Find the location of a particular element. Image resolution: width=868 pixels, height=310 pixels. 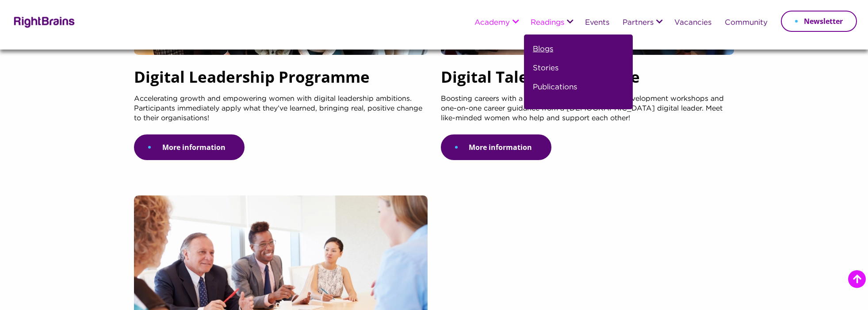

a: Stories is located at coordinates (546, 71).